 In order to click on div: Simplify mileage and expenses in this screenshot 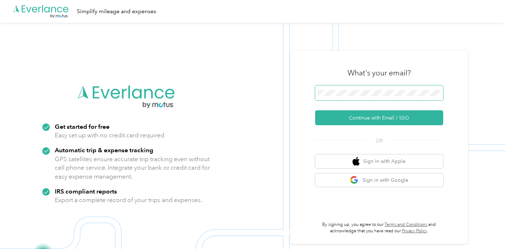, I will do `click(116, 11)`.